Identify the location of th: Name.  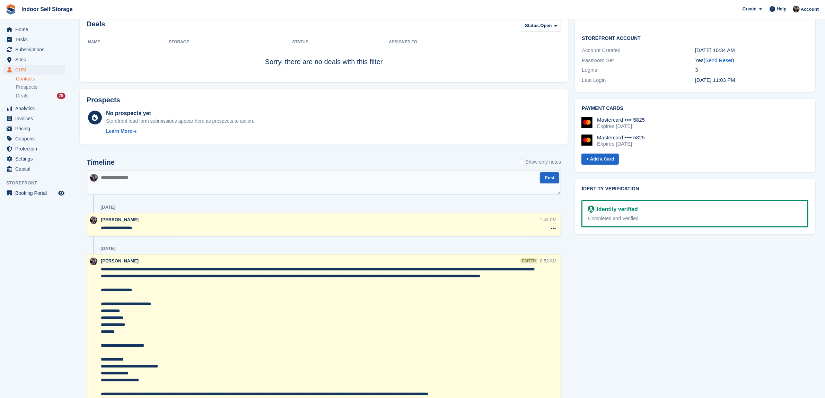
(127, 42).